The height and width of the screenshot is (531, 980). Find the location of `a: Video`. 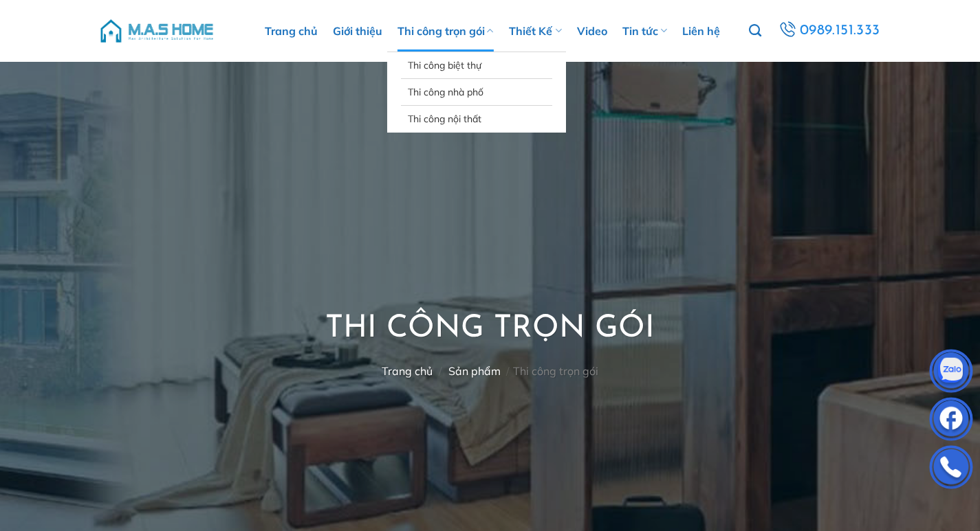

a: Video is located at coordinates (592, 31).